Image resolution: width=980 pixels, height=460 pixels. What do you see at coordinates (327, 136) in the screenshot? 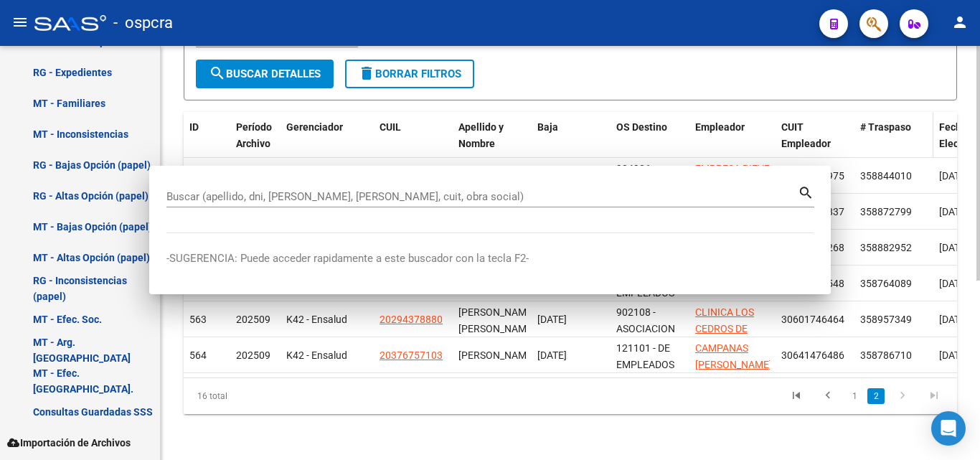
I see `datatable-header-cell: Gerenciador` at bounding box center [327, 136].